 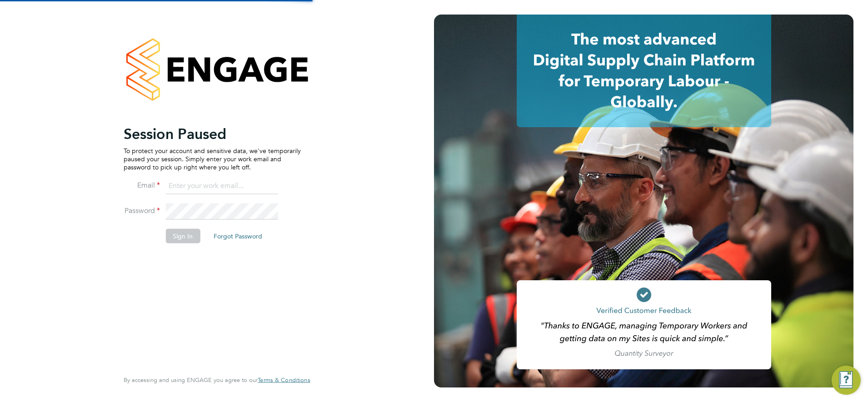 I want to click on span: Terms & Conditions, so click(x=284, y=380).